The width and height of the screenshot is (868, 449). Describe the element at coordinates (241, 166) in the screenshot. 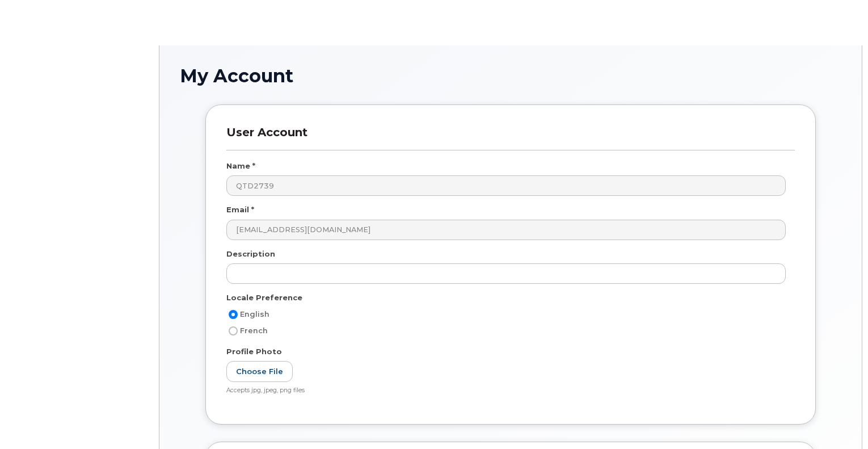

I see `label: Name *` at that location.